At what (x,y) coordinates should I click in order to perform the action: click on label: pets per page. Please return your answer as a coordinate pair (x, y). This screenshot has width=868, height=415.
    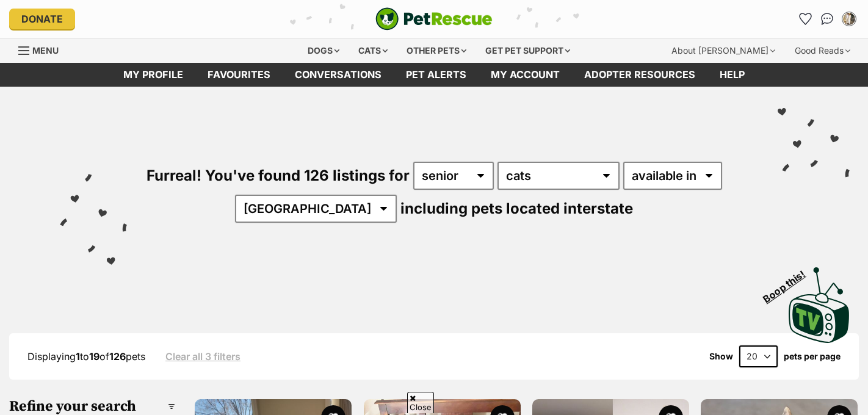
    Looking at the image, I should click on (812, 357).